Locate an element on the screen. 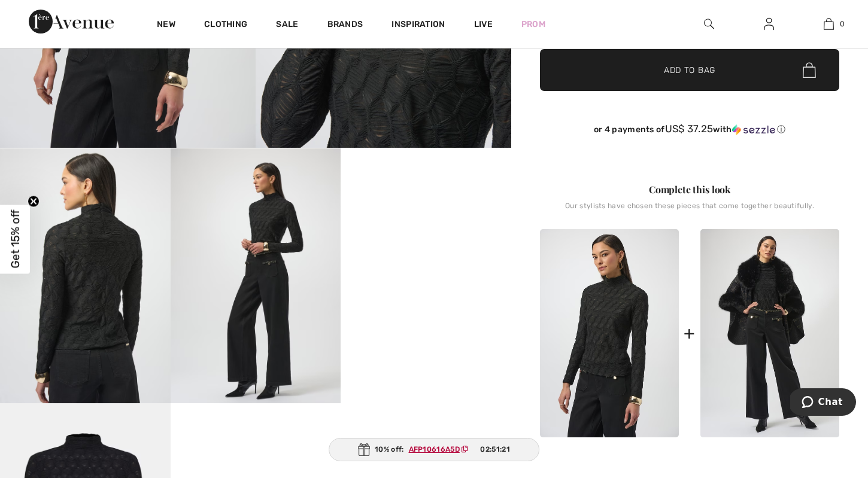 The width and height of the screenshot is (868, 478). ins: AFP10616A5D is located at coordinates (434, 450).